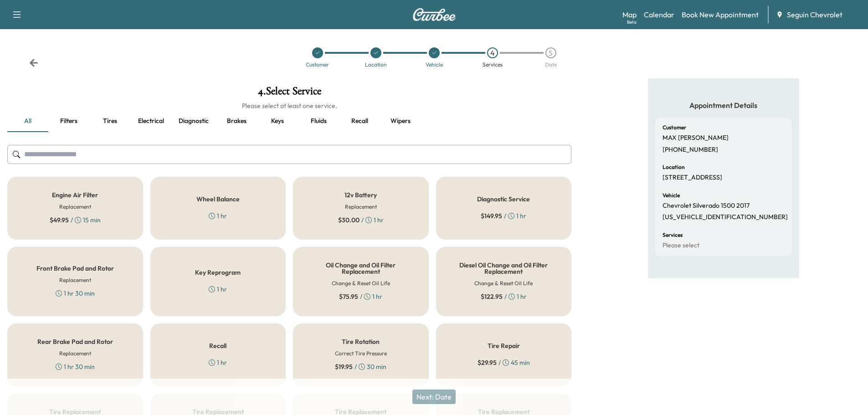  What do you see at coordinates (218, 199) in the screenshot?
I see `h5: Wheel Balance` at bounding box center [218, 199].